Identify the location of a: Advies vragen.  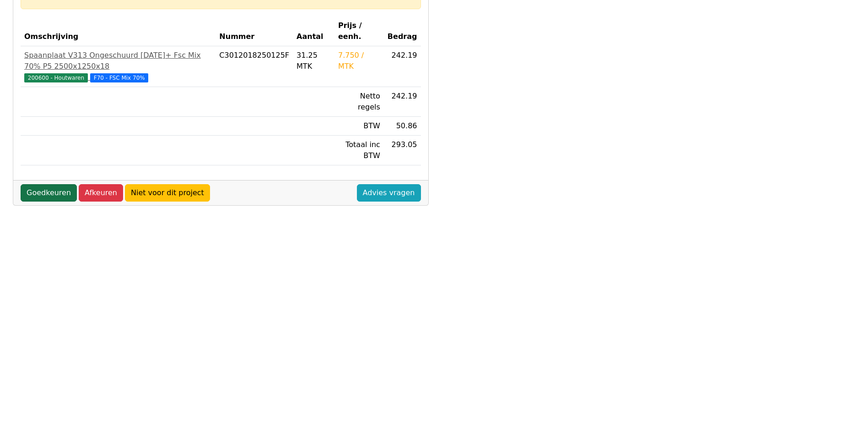
(389, 193).